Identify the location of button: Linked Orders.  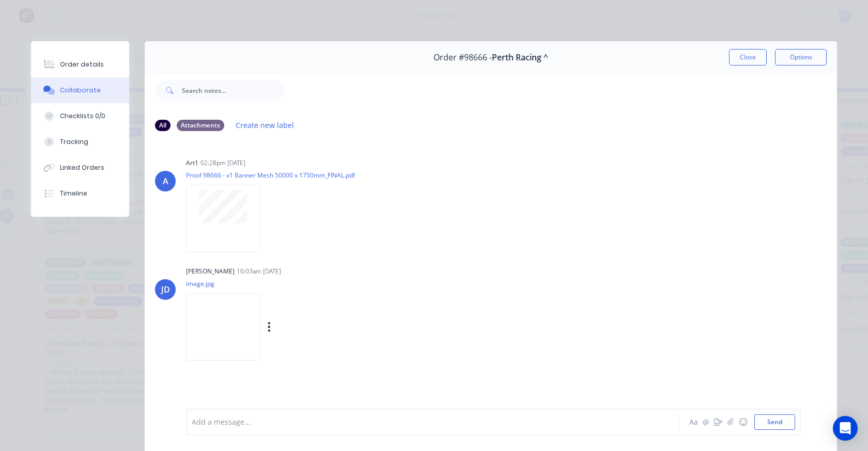
(80, 168).